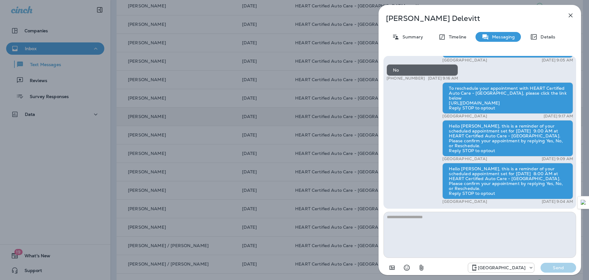 This screenshot has width=589, height=280. What do you see at coordinates (546, 37) in the screenshot?
I see `p: Details` at bounding box center [546, 37].